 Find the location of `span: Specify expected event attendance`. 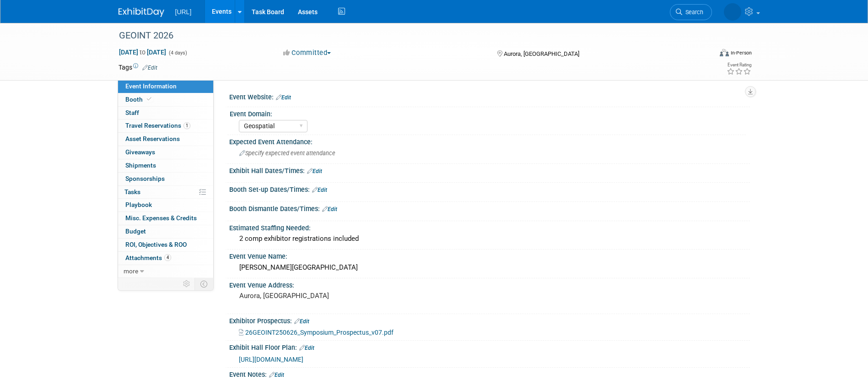

span: Specify expected event attendance is located at coordinates (287, 153).